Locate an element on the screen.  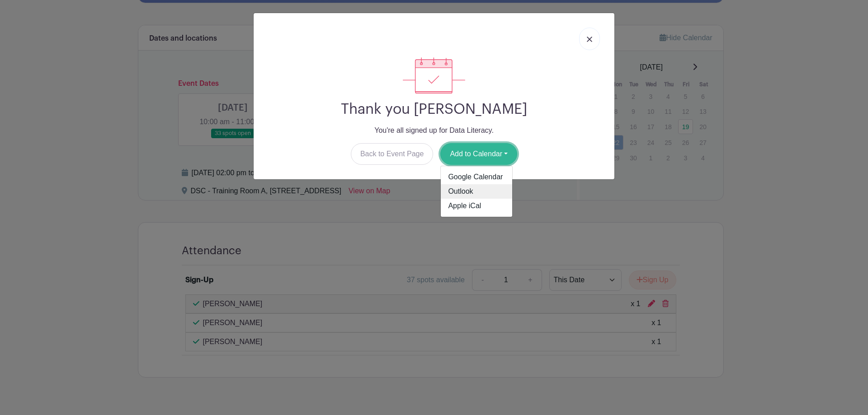
img: signup_complete-c468d5dda3e2740ee63a24cb0ba0d3ce5d8a4ecd24259e683200fb1569d990c8.svg is located at coordinates (434, 75).